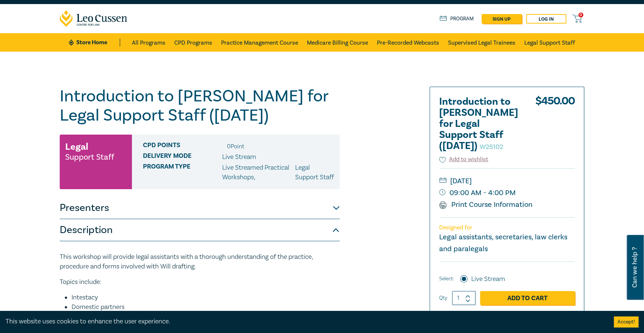  I want to click on span: Live Stream, so click(239, 157).